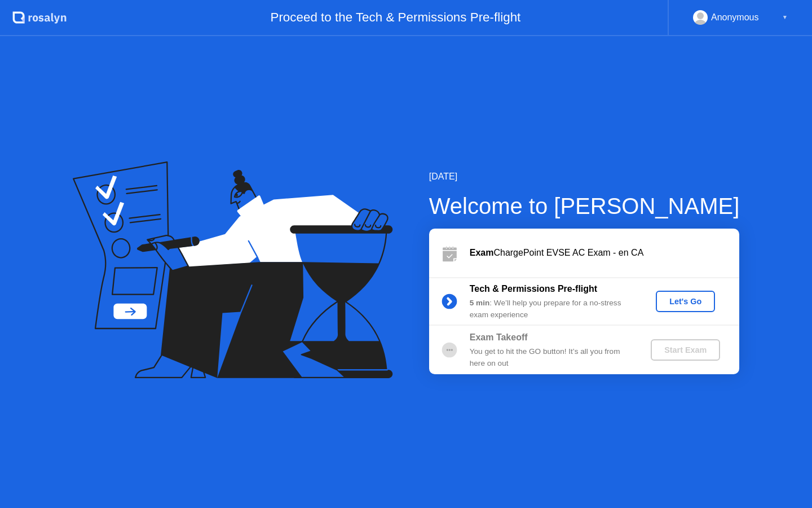  What do you see at coordinates (685, 301) in the screenshot?
I see `div: Let's Go` at bounding box center [685, 301].